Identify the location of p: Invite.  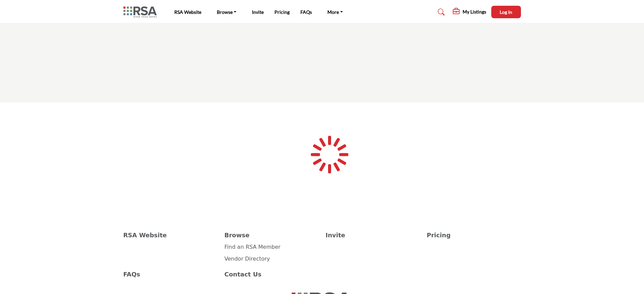
(373, 235).